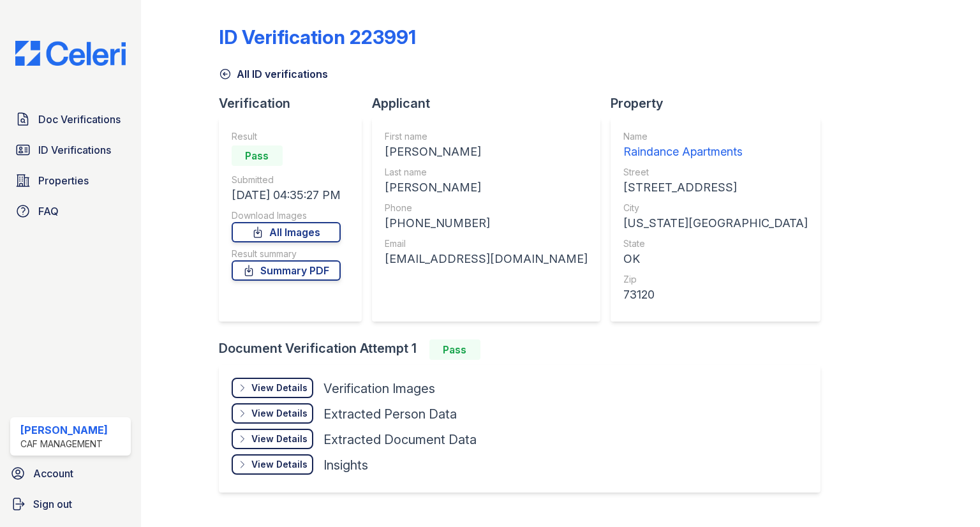 This screenshot has height=527, width=980. I want to click on button: Sign out, so click(70, 504).